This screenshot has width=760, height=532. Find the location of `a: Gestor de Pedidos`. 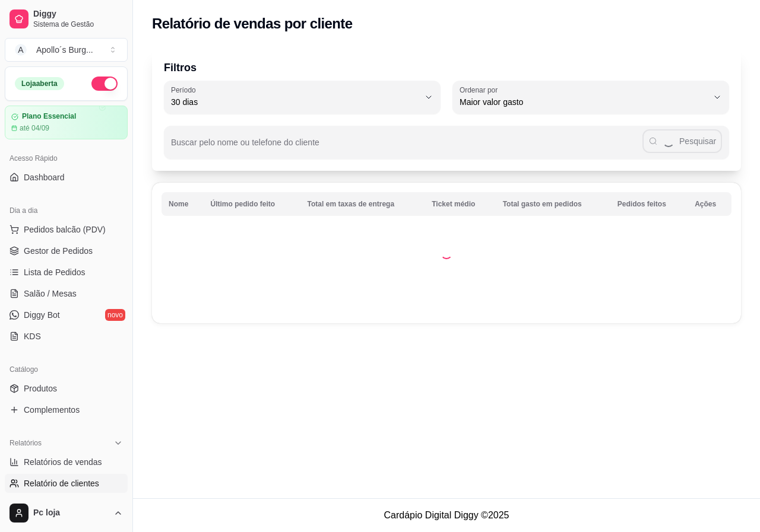

a: Gestor de Pedidos is located at coordinates (66, 251).